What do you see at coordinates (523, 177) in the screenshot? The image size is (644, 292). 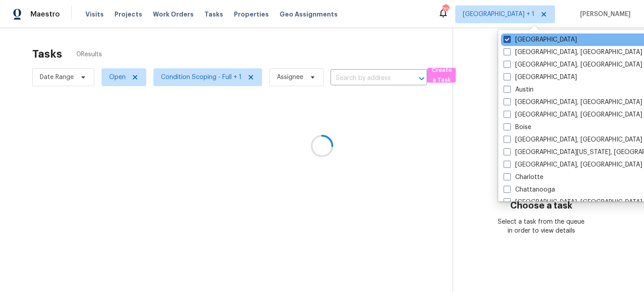 I see `label: Charlotte` at bounding box center [523, 177].